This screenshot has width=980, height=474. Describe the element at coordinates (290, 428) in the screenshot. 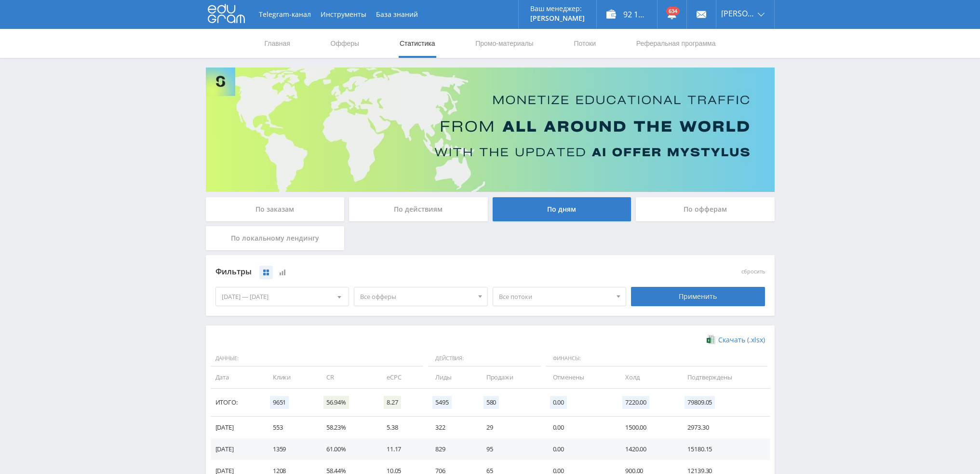

I see `td: 553` at that location.